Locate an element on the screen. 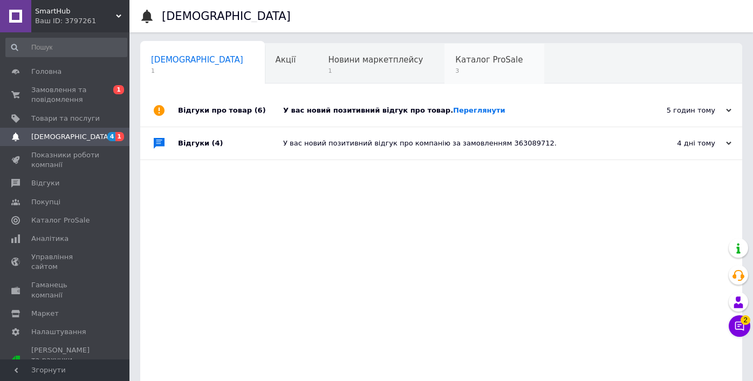 This screenshot has width=753, height=381. span: (4) is located at coordinates (217, 143).